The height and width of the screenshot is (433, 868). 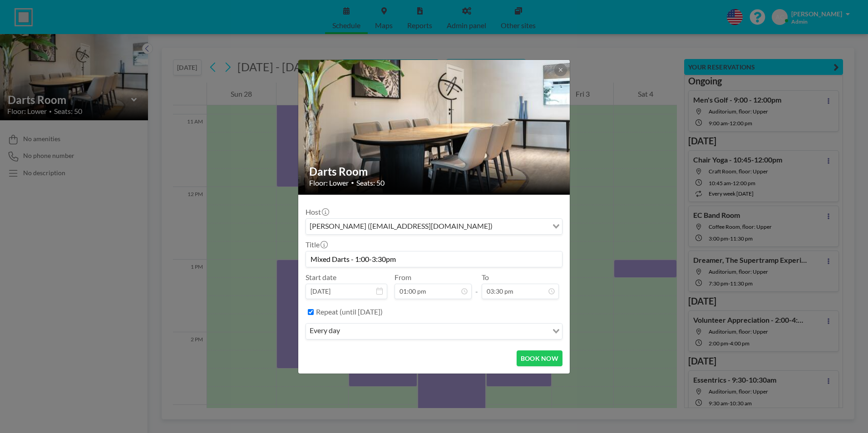 What do you see at coordinates (485, 278) in the screenshot?
I see `label: To` at bounding box center [485, 278].